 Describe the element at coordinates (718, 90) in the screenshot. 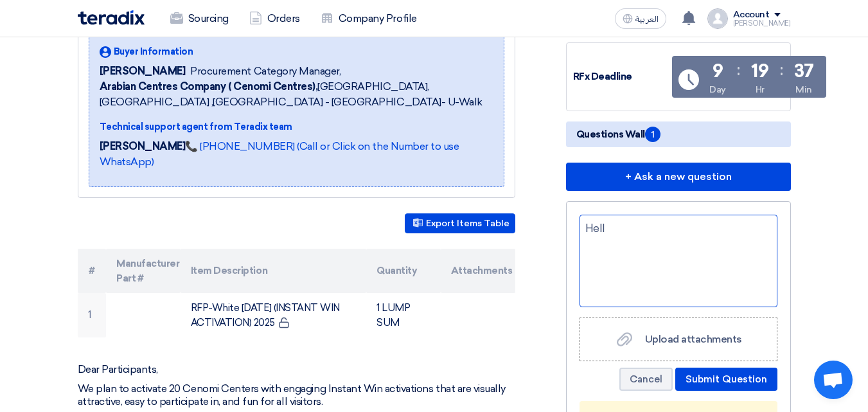

I see `div: Day` at that location.